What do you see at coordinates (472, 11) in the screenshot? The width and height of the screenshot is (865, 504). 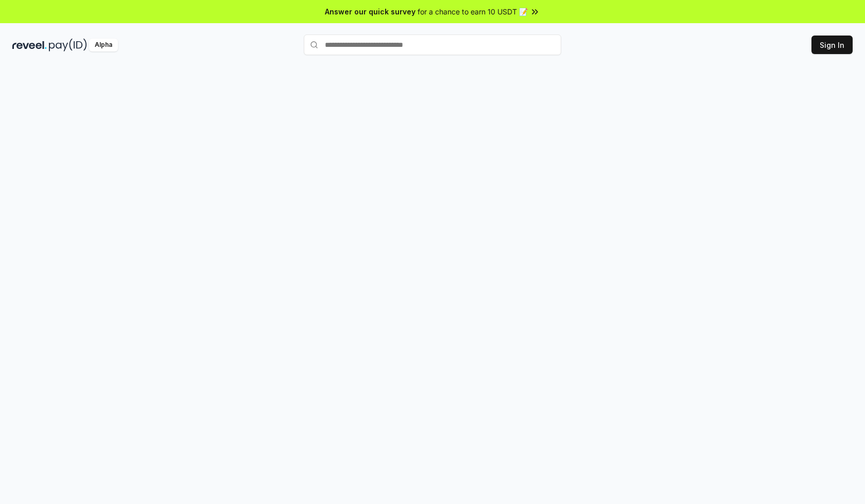 I see `span: for a chance to earn 10 USDT 📝` at bounding box center [472, 11].